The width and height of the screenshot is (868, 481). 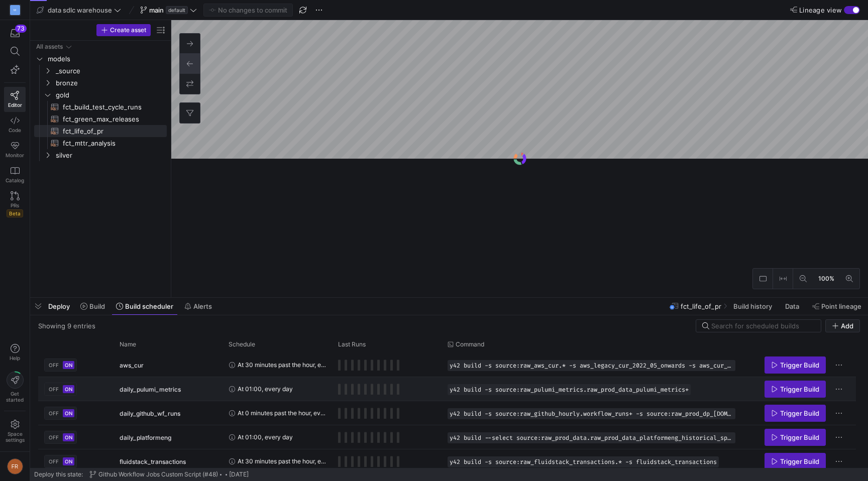 What do you see at coordinates (110, 95) in the screenshot?
I see `span: gold` at bounding box center [110, 95].